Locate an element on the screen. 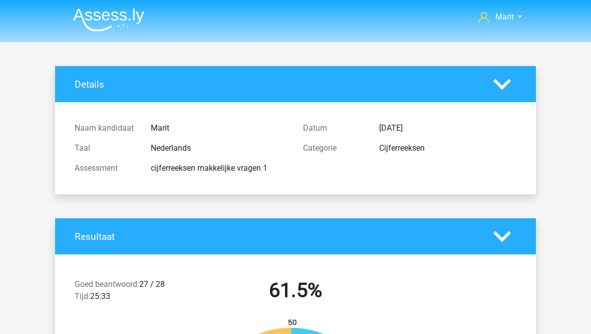  span: Tijd: is located at coordinates (82, 296).